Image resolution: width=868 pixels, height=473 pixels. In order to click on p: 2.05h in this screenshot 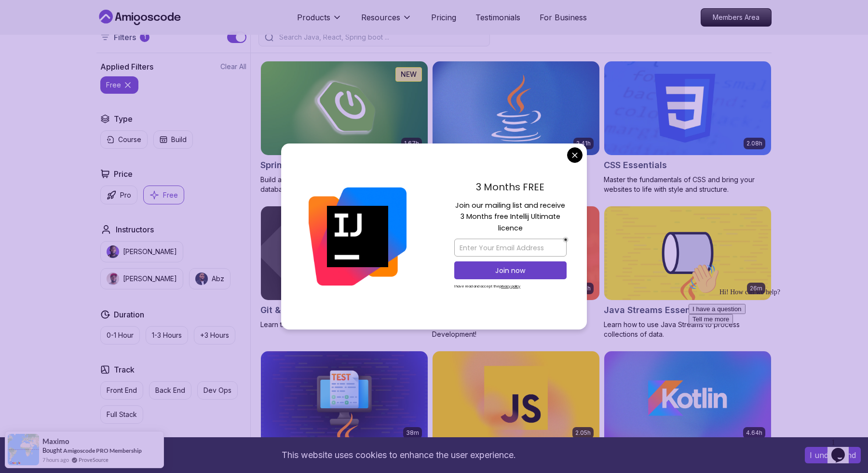, I will do `click(583, 432)`.